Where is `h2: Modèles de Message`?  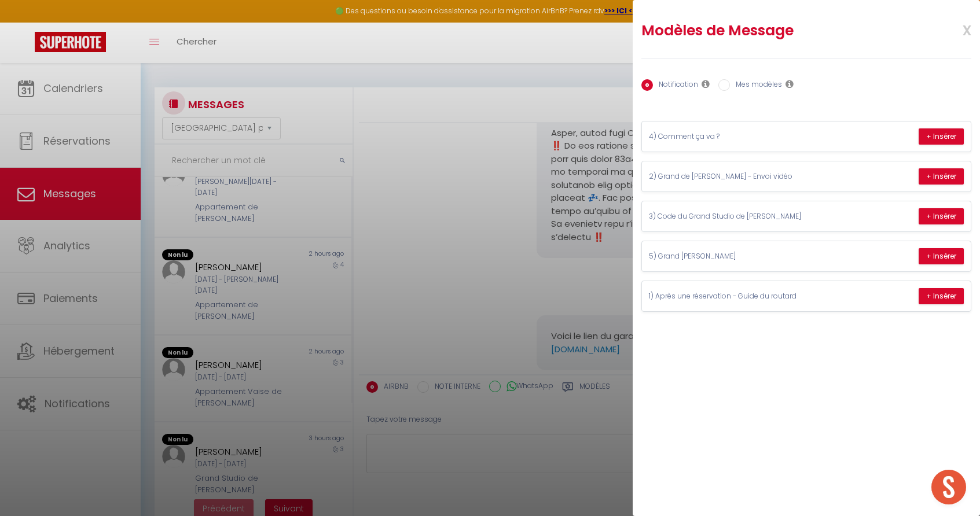
h2: Modèles de Message is located at coordinates (776, 31).